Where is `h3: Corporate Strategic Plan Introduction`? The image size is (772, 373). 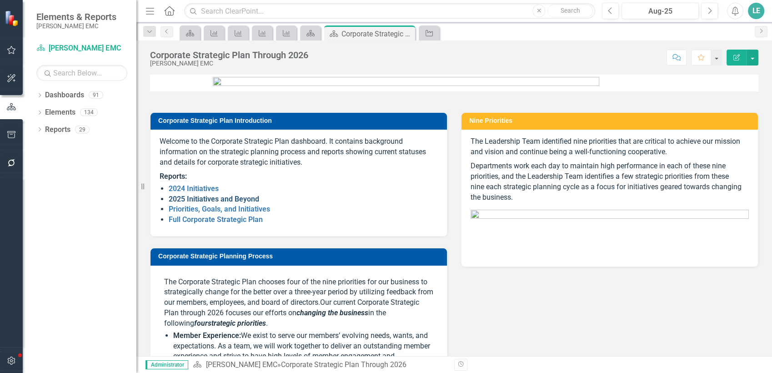
h3: Corporate Strategic Plan Introduction is located at coordinates (300, 121).